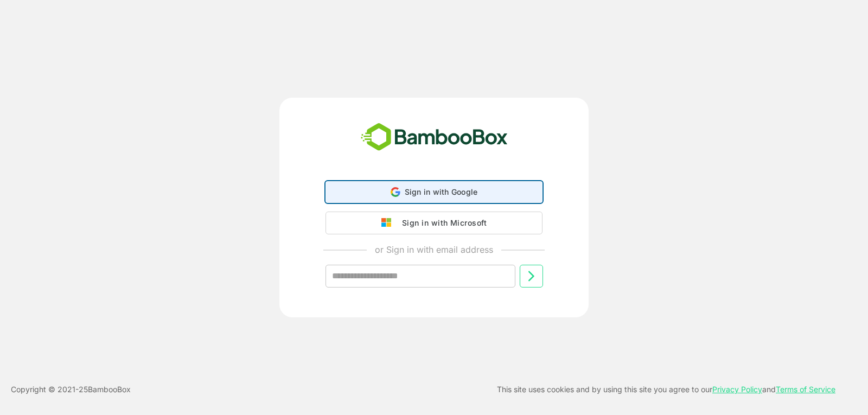  I want to click on button: Sign in with Microsoft, so click(434, 223).